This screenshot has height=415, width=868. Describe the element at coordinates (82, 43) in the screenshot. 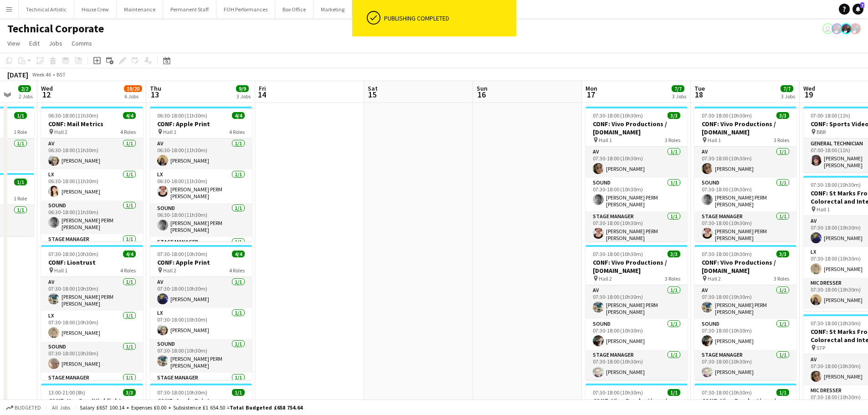

I see `span: Comms` at that location.